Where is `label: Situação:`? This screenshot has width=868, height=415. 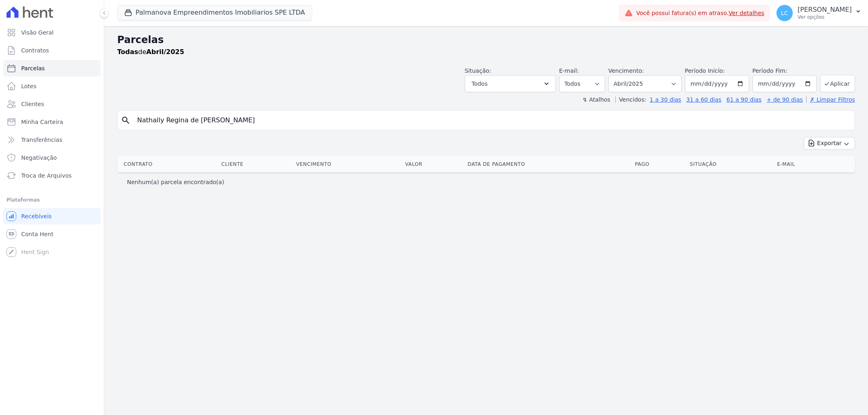
label: Situação: is located at coordinates (478, 71).